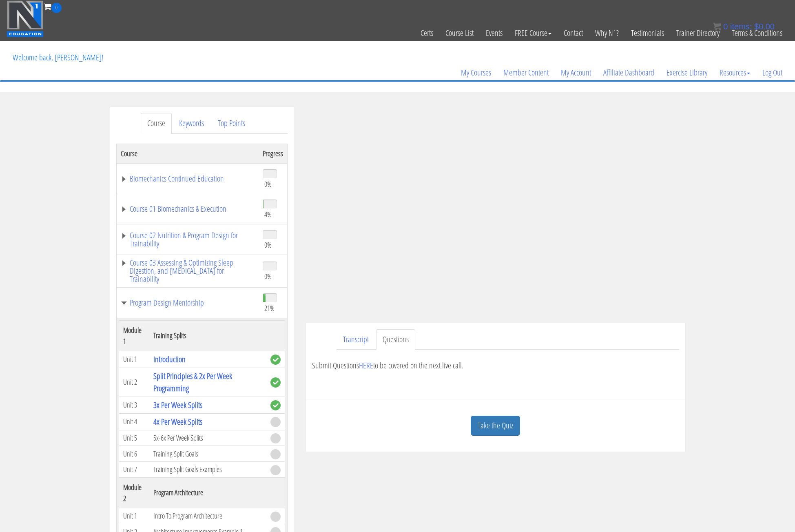 The width and height of the screenshot is (795, 532). What do you see at coordinates (273, 153) in the screenshot?
I see `th: Progress` at bounding box center [273, 153].